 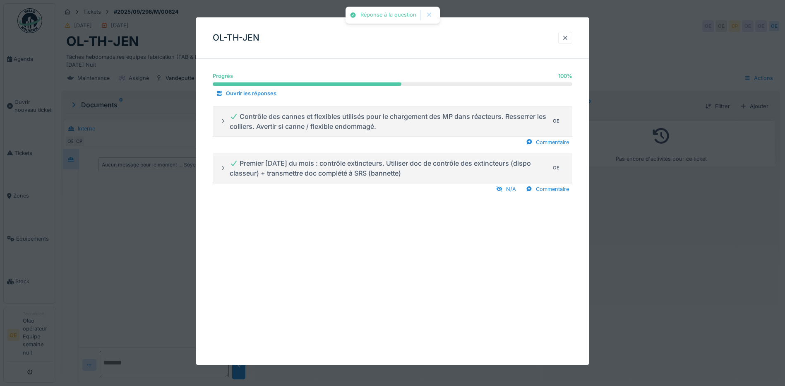 I want to click on div: Progrès, so click(x=223, y=76).